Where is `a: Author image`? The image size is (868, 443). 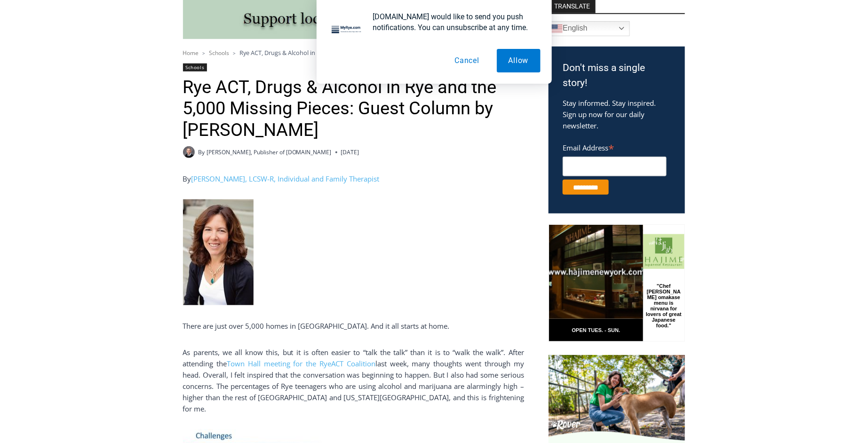 a: Author image is located at coordinates (188, 152).